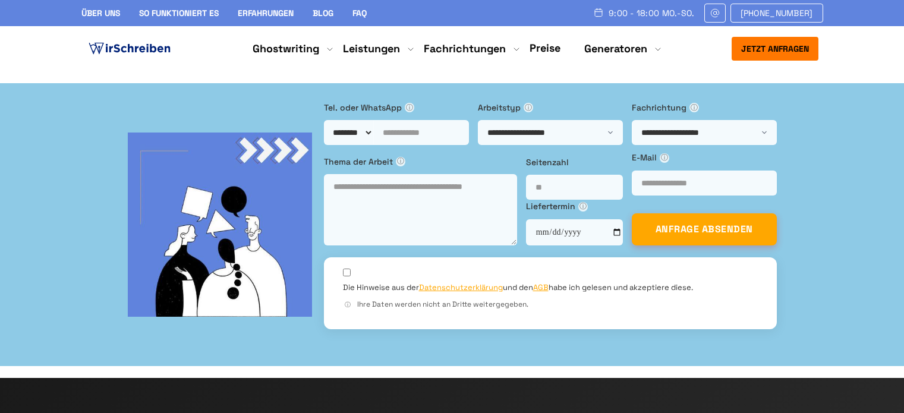  I want to click on img: Schedule, so click(598, 12).